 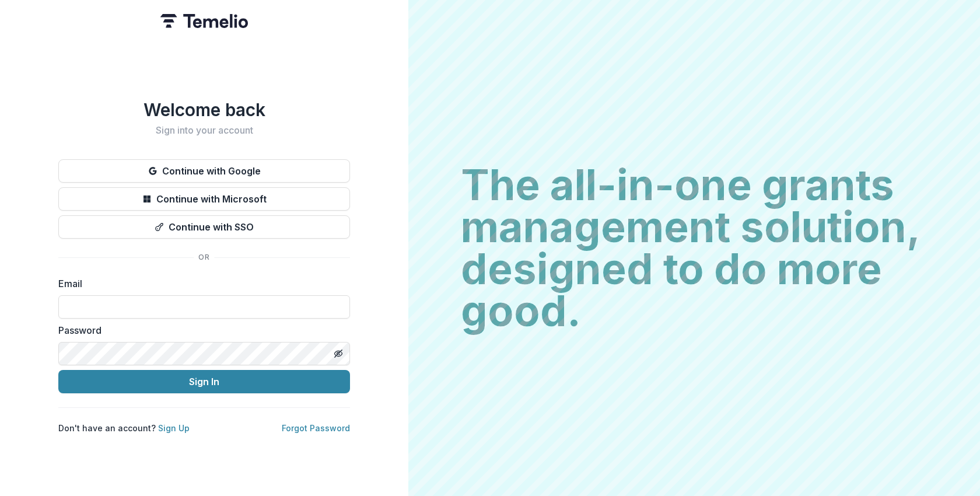 What do you see at coordinates (200, 330) in the screenshot?
I see `label: Password` at bounding box center [200, 330].